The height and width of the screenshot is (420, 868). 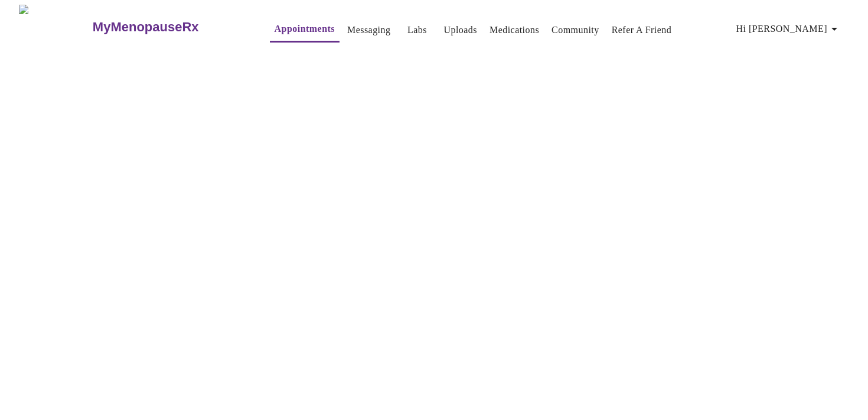 What do you see at coordinates (460, 30) in the screenshot?
I see `button: Uploads` at bounding box center [460, 30].